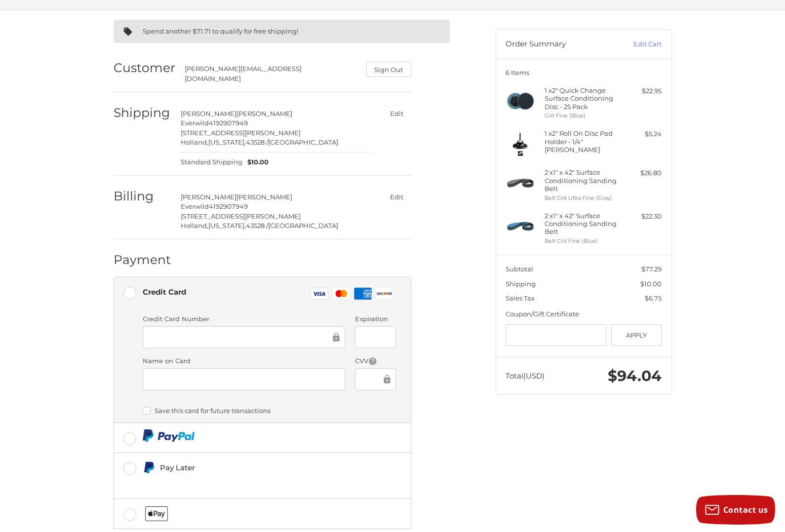  What do you see at coordinates (582, 198) in the screenshot?
I see `li: Belt Grit Ultra Fine (Gray)` at bounding box center [582, 198].